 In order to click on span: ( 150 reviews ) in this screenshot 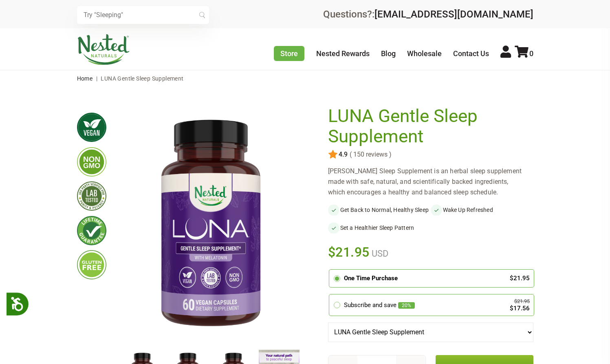, I will do `click(369, 155)`.